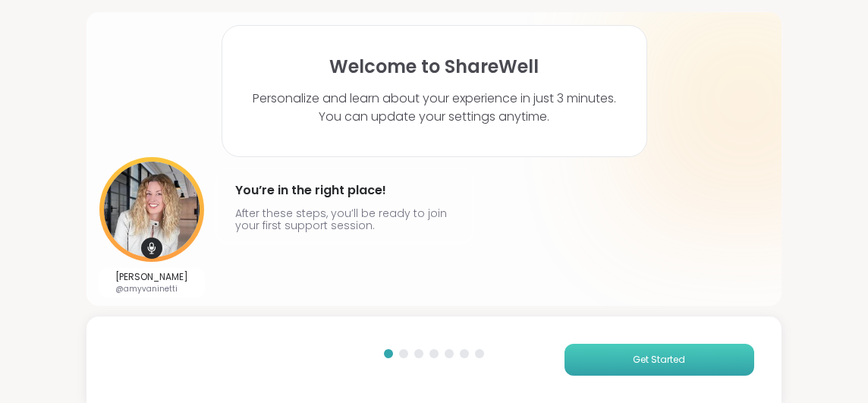 The height and width of the screenshot is (403, 868). I want to click on p: @amyvaninetti, so click(152, 289).